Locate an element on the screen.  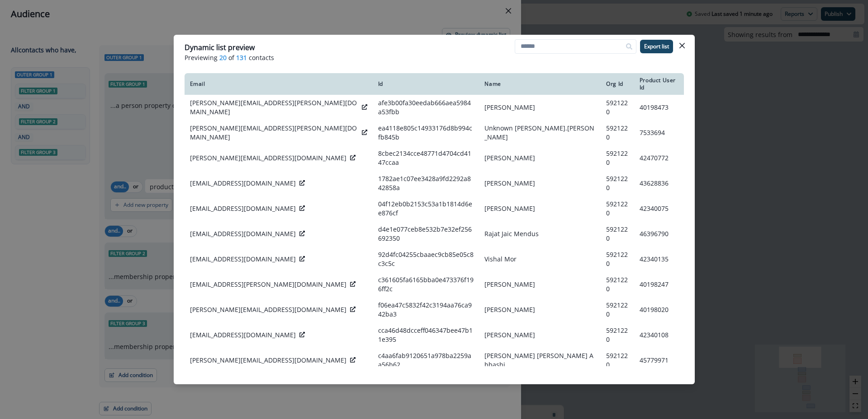
span: 20 is located at coordinates (223, 57).